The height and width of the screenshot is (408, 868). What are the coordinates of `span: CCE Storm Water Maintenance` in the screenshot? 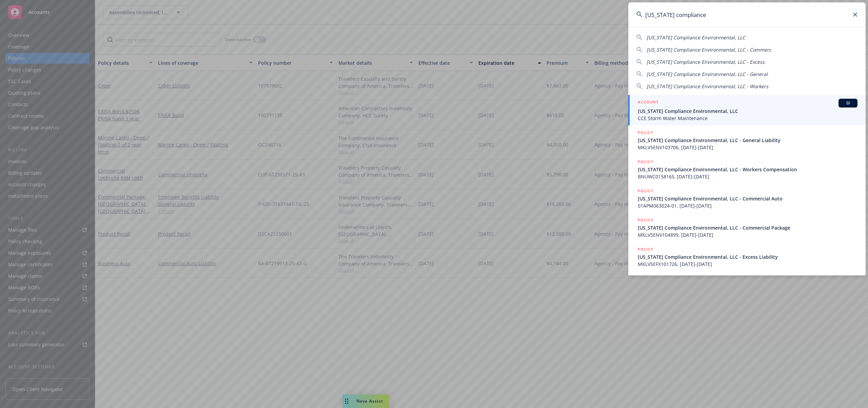 It's located at (748, 118).